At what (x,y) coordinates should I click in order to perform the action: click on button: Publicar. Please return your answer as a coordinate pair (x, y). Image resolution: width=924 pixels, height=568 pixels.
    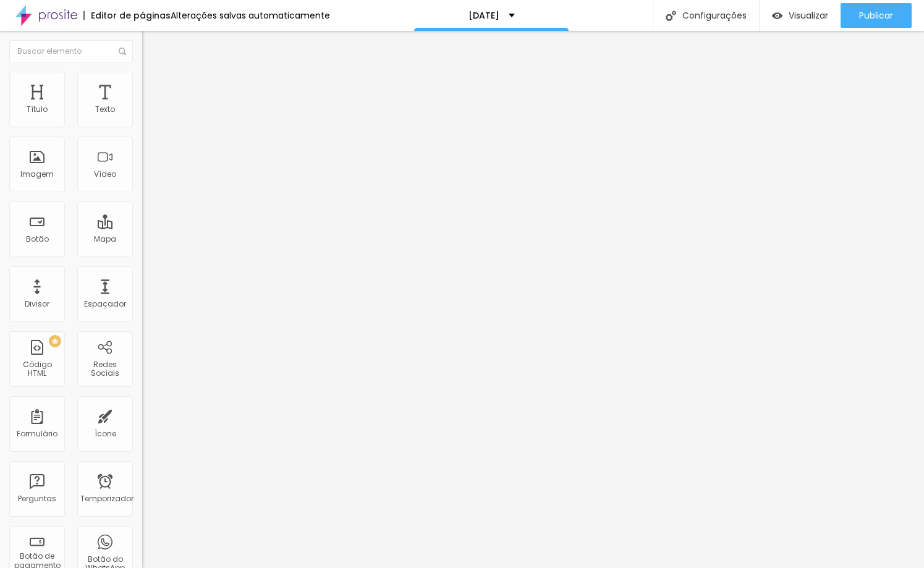
    Looking at the image, I should click on (876, 15).